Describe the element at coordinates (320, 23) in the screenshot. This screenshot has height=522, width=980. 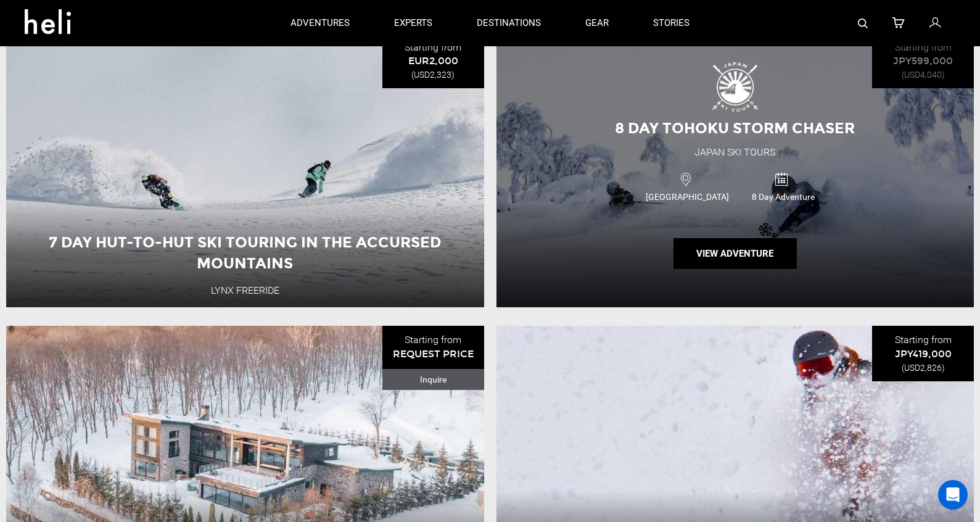
I see `p: adventures` at that location.